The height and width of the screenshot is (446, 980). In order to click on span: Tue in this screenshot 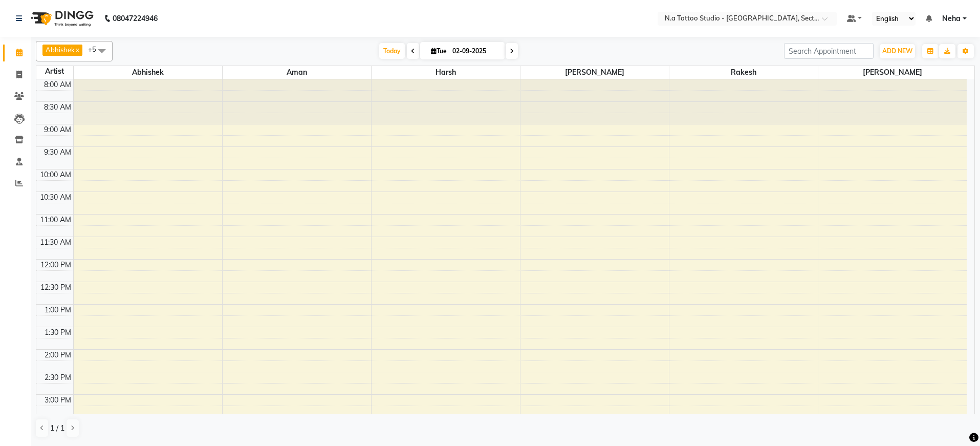, I will do `click(438, 51)`.